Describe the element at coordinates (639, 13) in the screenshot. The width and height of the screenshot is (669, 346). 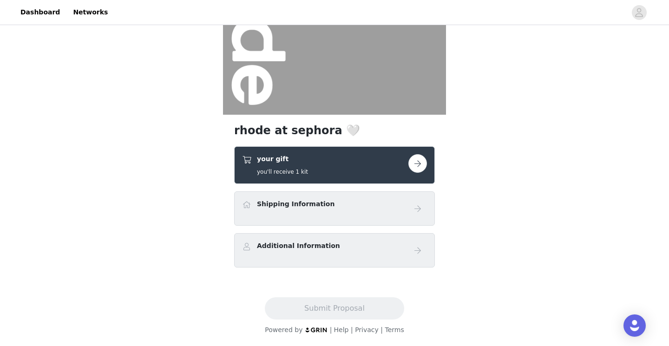
I see `div: avatar` at that location.